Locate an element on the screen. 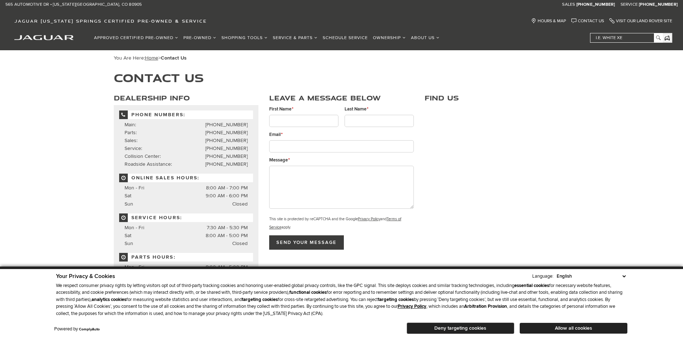  label: Last Name is located at coordinates (356, 109).